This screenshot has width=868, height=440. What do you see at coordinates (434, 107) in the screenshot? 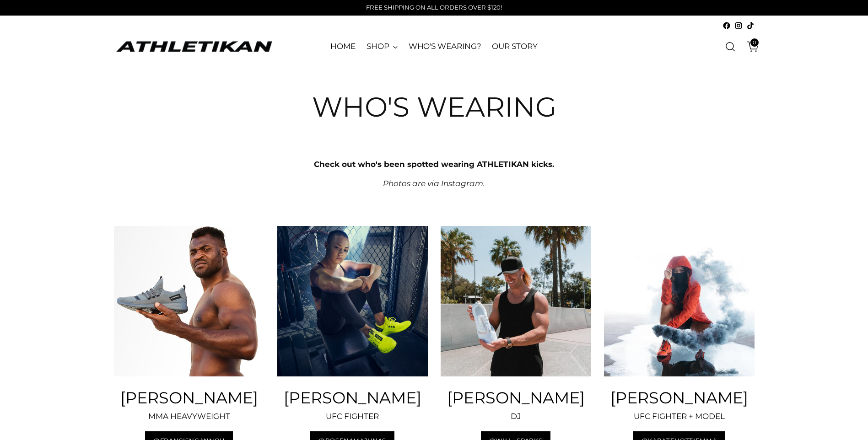
I see `h1: Who's Wearing` at bounding box center [434, 107].